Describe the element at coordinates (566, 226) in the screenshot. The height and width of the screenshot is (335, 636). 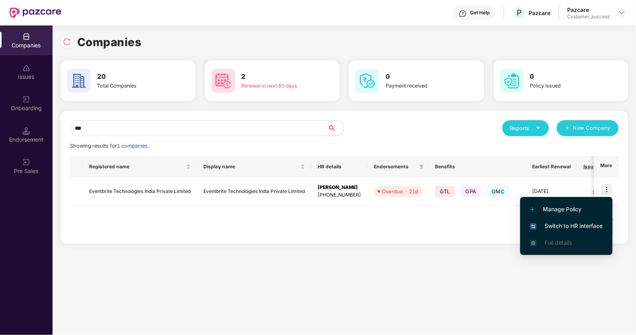
I see `span: Switch to HR interface` at that location.